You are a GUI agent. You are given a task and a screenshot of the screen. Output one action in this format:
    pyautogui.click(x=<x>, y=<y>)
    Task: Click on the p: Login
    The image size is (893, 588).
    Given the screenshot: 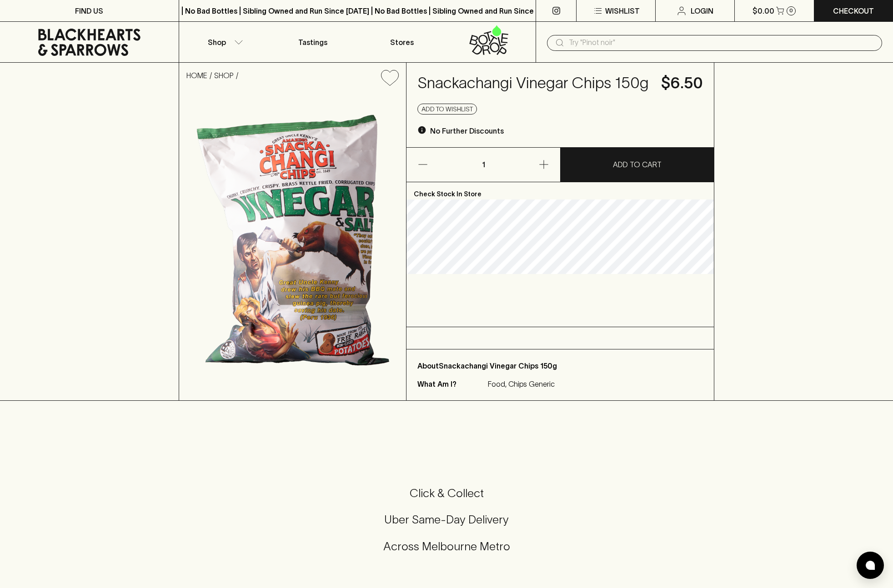 What is the action you would take?
    pyautogui.click(x=702, y=11)
    